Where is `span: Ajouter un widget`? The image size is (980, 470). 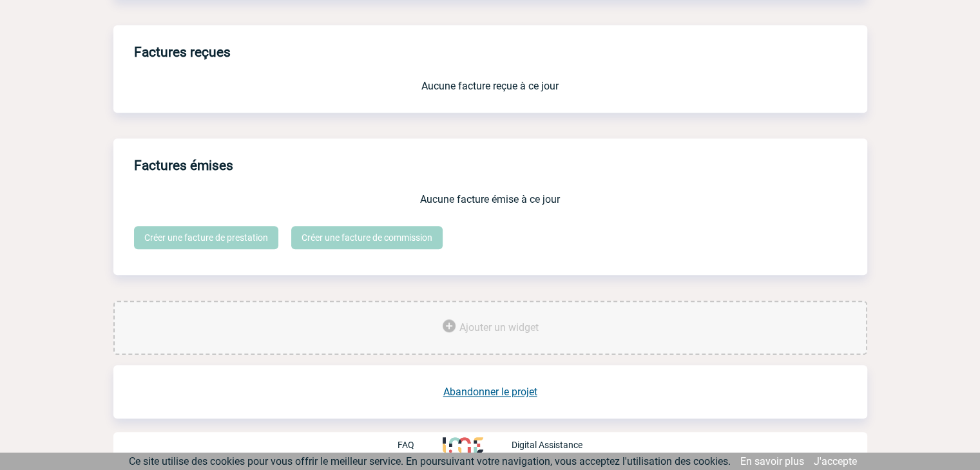
span: Ajouter un widget is located at coordinates (498, 327).